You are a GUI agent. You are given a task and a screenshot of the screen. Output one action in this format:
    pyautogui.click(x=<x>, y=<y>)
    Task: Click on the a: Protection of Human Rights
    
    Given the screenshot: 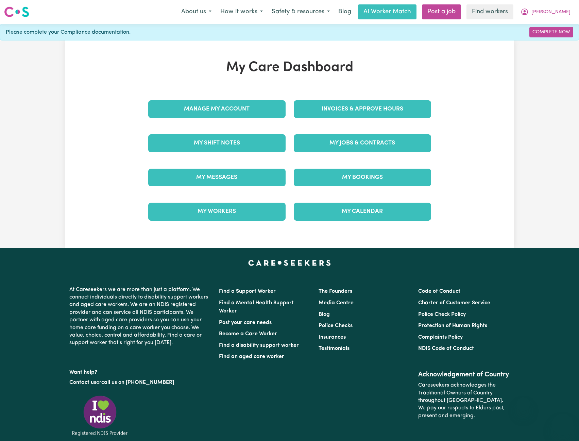 What is the action you would take?
    pyautogui.click(x=453, y=326)
    